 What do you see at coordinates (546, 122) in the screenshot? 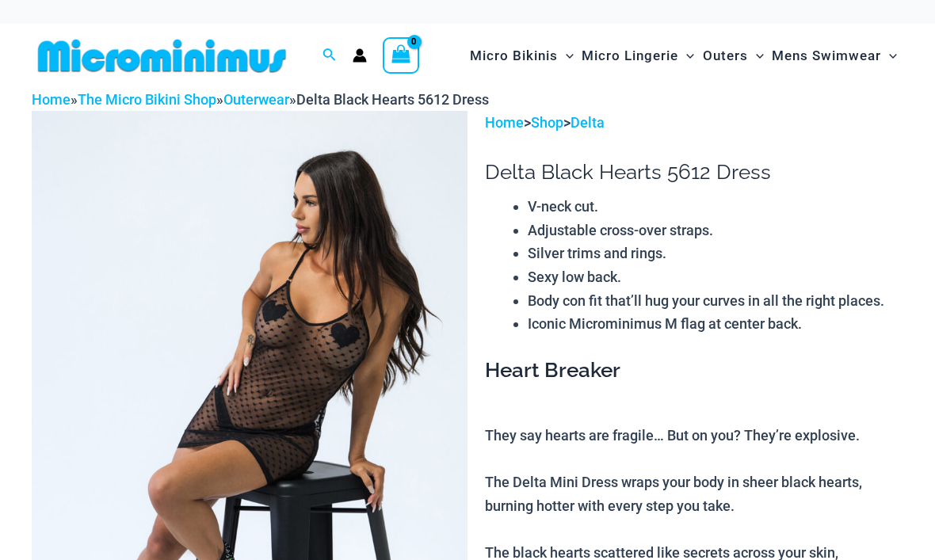
I see `a: Shop` at bounding box center [546, 122].